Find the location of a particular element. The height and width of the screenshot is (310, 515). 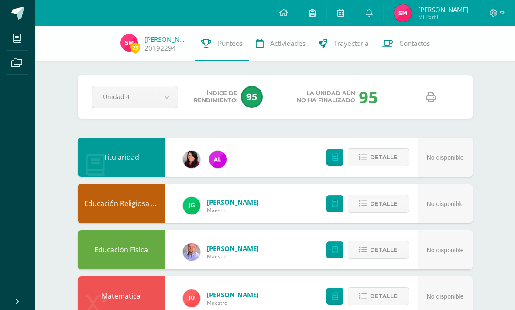

div: 95 is located at coordinates (368, 97).